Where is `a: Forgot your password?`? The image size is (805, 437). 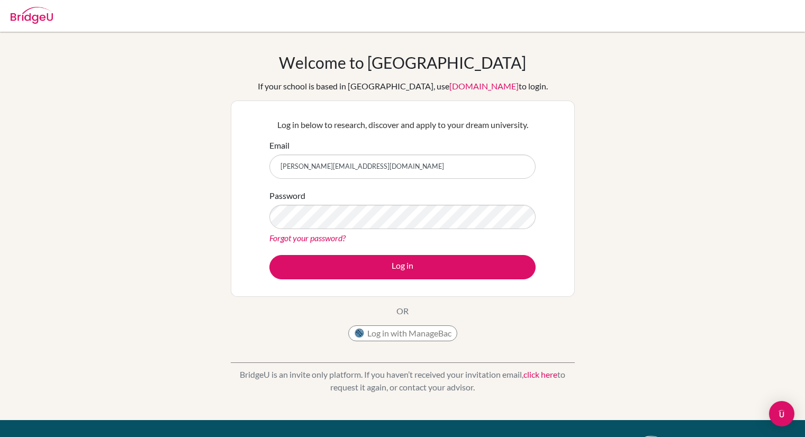
a: Forgot your password? is located at coordinates (307, 238).